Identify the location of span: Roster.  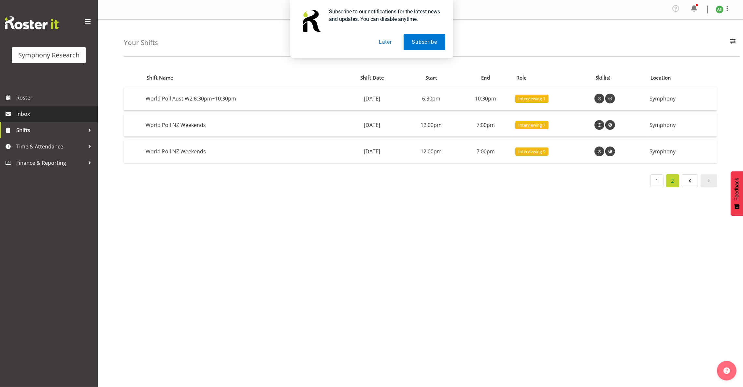
(55, 97).